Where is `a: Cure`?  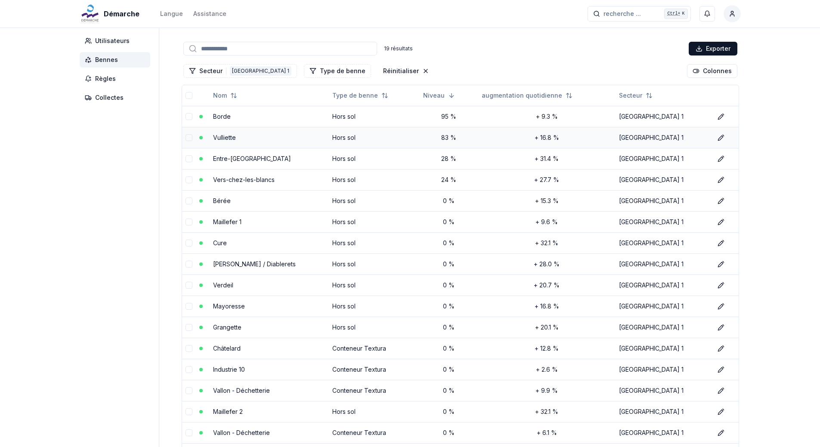 a: Cure is located at coordinates (220, 243).